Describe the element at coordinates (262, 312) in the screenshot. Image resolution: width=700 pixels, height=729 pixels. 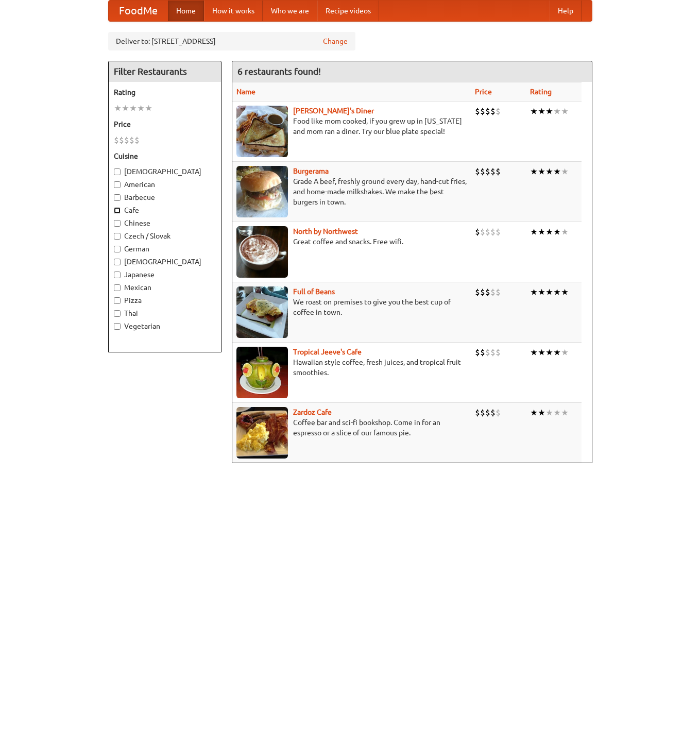
I see `img: beans.jpg` at that location.